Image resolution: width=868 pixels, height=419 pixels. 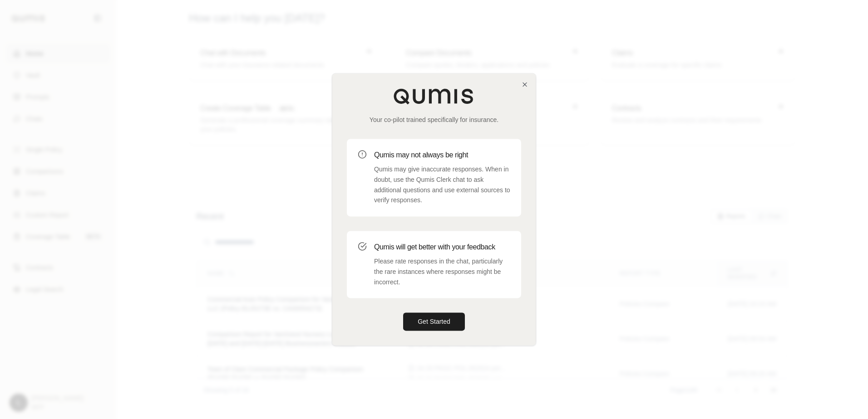 What do you see at coordinates (434, 120) in the screenshot?
I see `p: Your co-pilot trained specifically for insurance.` at bounding box center [434, 120].